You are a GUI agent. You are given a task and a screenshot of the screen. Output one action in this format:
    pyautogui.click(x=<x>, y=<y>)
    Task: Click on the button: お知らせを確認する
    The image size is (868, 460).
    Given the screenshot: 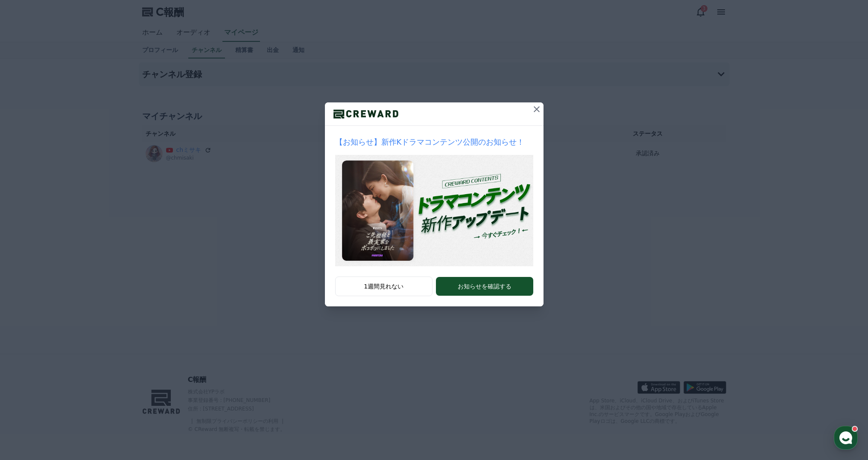 What is the action you would take?
    pyautogui.click(x=485, y=287)
    